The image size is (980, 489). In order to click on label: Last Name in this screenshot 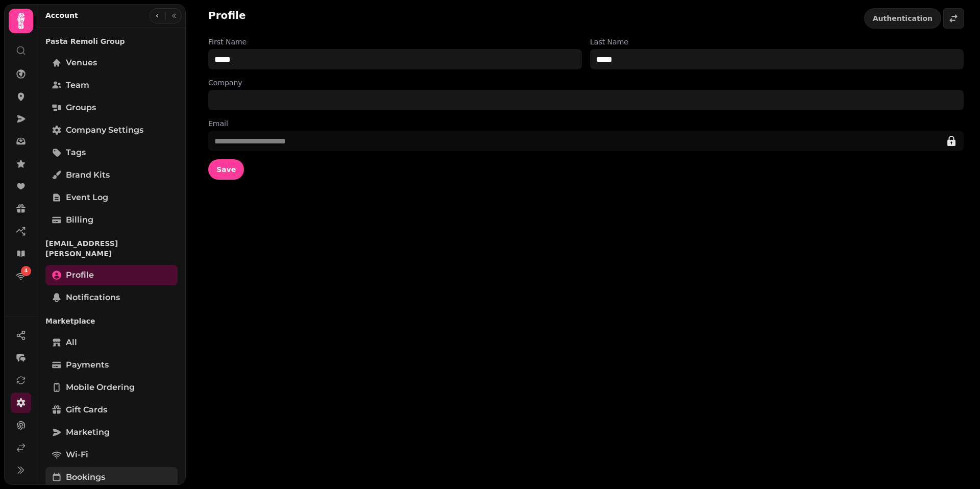, I will do `click(777, 42)`.